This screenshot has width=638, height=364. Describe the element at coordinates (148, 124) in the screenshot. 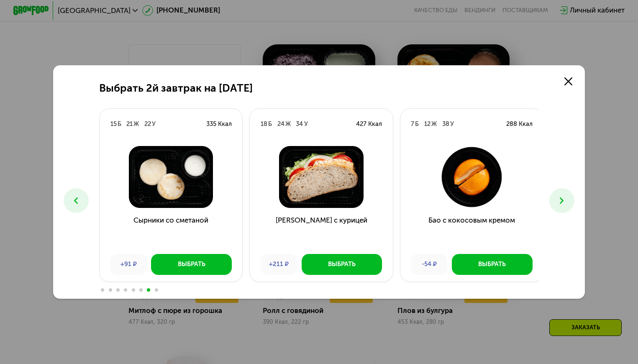

I see `div: 22` at that location.